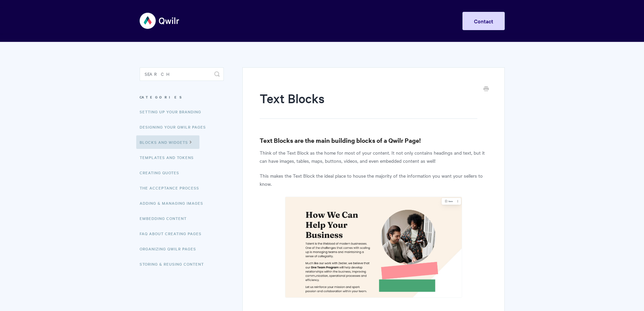 The image size is (644, 311). Describe the element at coordinates (182, 97) in the screenshot. I see `h3: Categories` at that location.